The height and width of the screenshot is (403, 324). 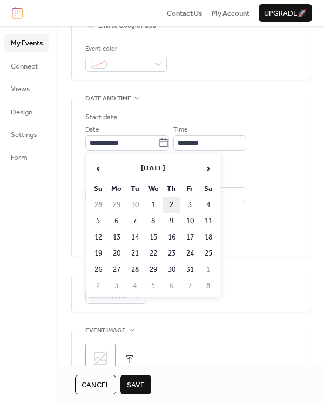 What do you see at coordinates (135, 237) in the screenshot?
I see `td: 14` at bounding box center [135, 237].